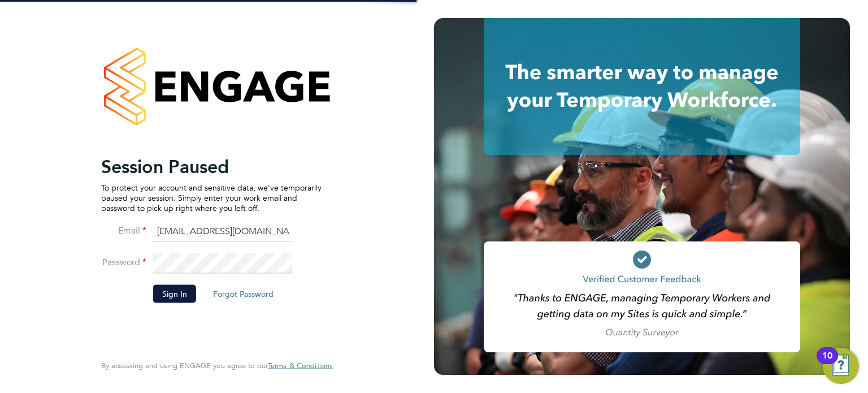  I want to click on button: Forgot Password, so click(243, 293).